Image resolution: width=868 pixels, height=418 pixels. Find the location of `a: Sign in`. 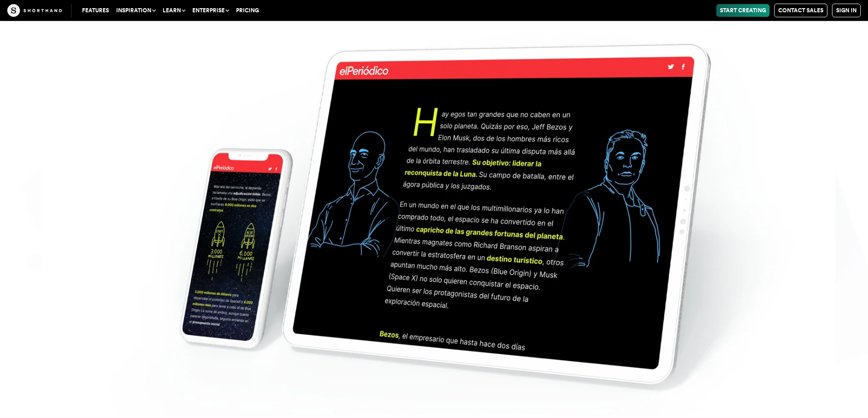

a: Sign in is located at coordinates (846, 10).